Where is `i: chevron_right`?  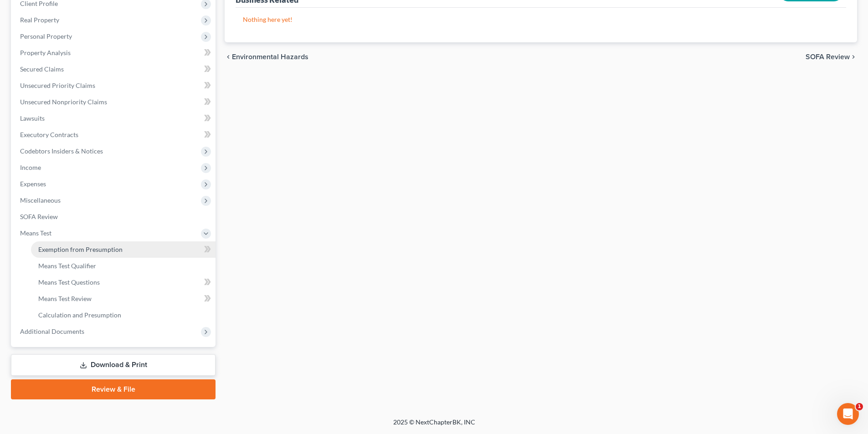
i: chevron_right is located at coordinates (854, 57).